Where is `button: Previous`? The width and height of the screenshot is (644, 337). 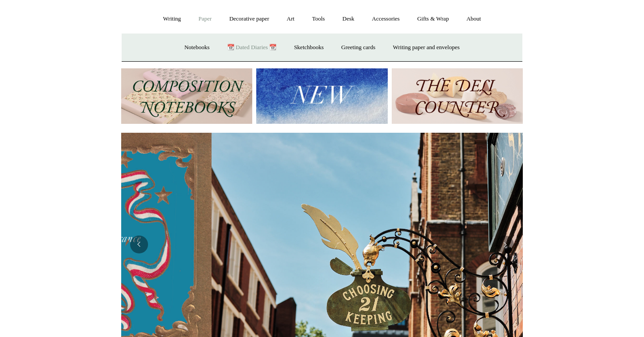
button: Previous is located at coordinates (139, 244).